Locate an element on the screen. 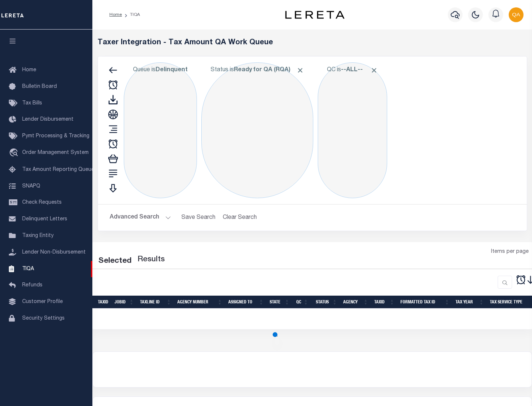 The height and width of the screenshot is (406, 532). th: Tax Year is located at coordinates (469, 302).